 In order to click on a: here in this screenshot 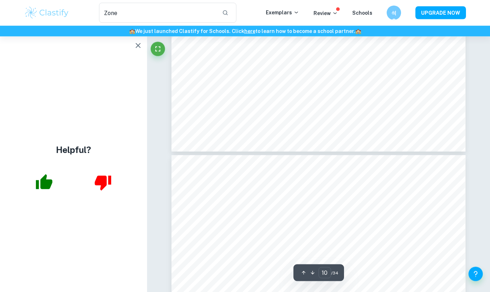, I will do `click(250, 31)`.